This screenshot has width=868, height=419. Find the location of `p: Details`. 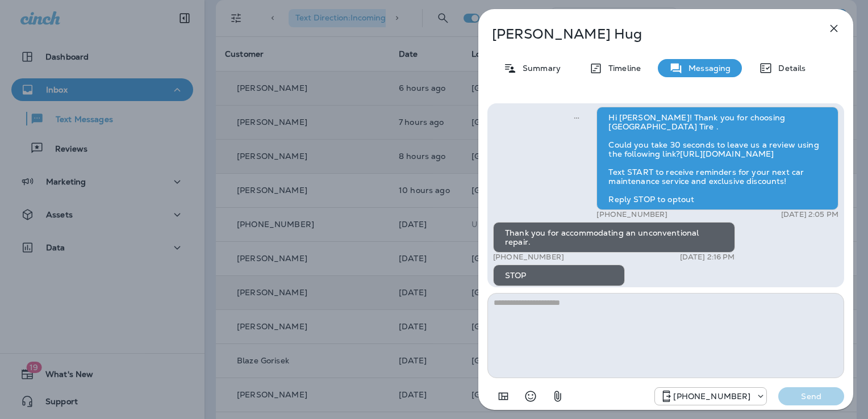

p: Details is located at coordinates (789, 68).